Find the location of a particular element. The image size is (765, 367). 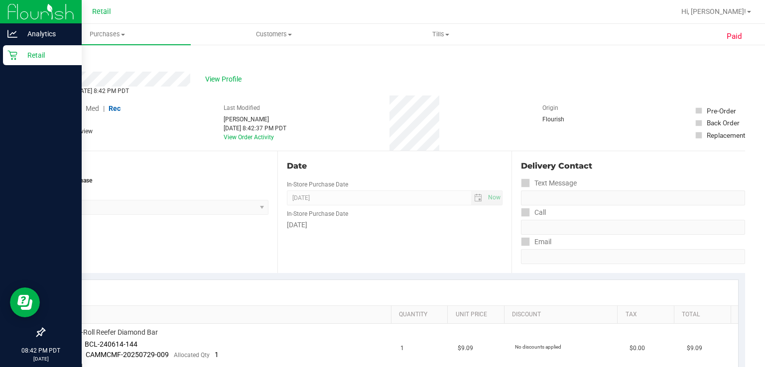

label: Email is located at coordinates (536, 242).